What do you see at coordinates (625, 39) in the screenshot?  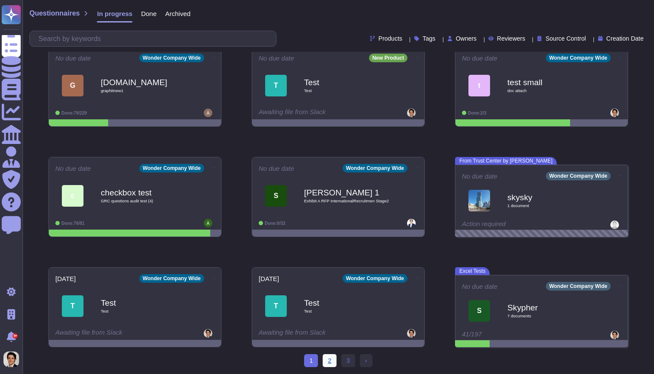 I see `span: Creation Date` at bounding box center [625, 39].